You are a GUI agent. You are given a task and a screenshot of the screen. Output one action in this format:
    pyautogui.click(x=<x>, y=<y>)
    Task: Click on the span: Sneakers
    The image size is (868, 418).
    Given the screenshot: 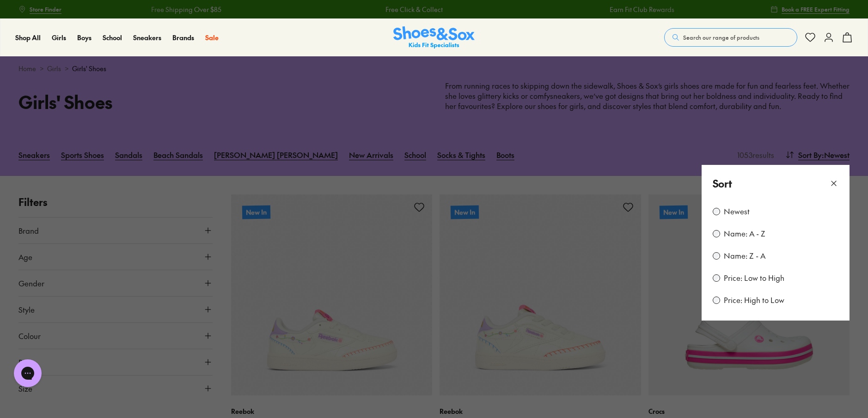 What is the action you would take?
    pyautogui.click(x=147, y=37)
    